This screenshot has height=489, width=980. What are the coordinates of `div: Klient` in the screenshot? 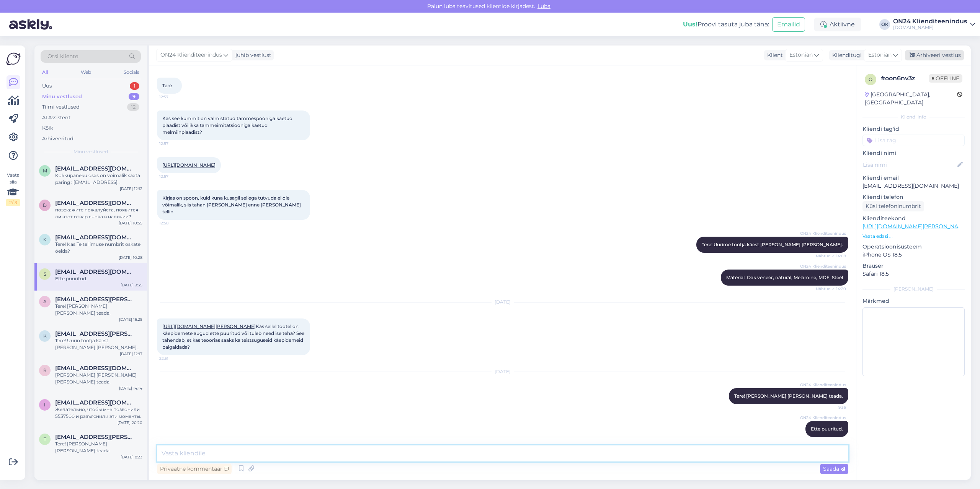 It's located at (773, 55).